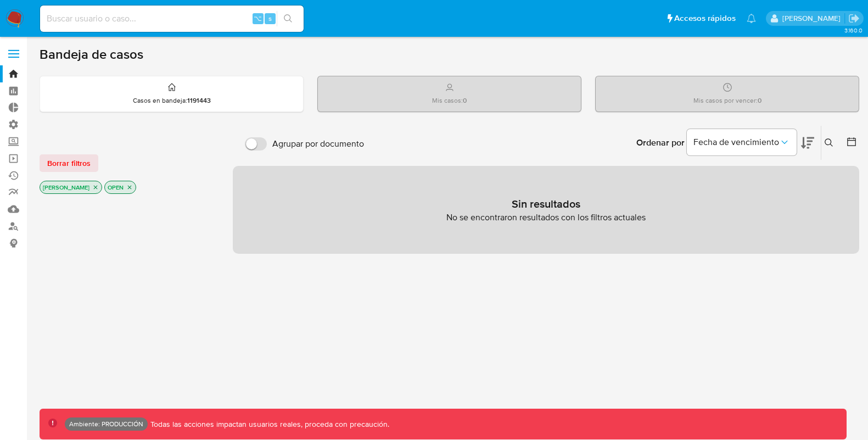  What do you see at coordinates (106, 424) in the screenshot?
I see `p: Ambiente: PRODUCCIÓN` at bounding box center [106, 424].